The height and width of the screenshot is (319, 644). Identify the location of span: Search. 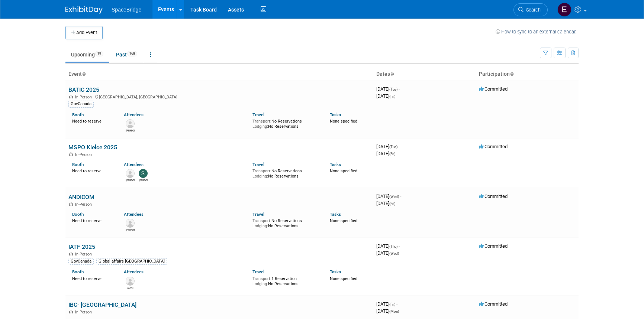
(532, 9).